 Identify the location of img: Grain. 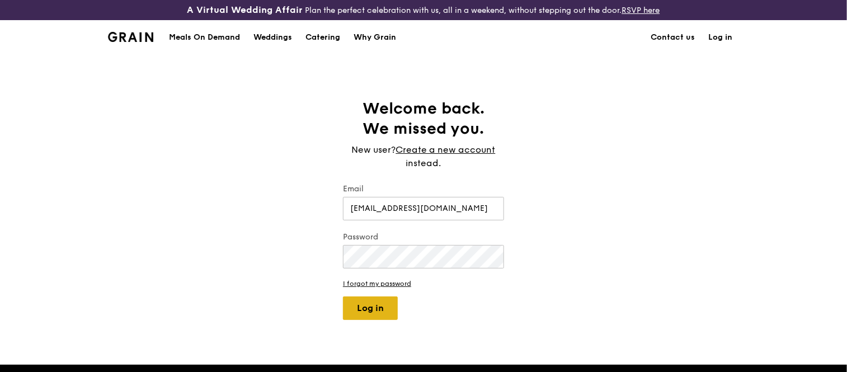
(130, 37).